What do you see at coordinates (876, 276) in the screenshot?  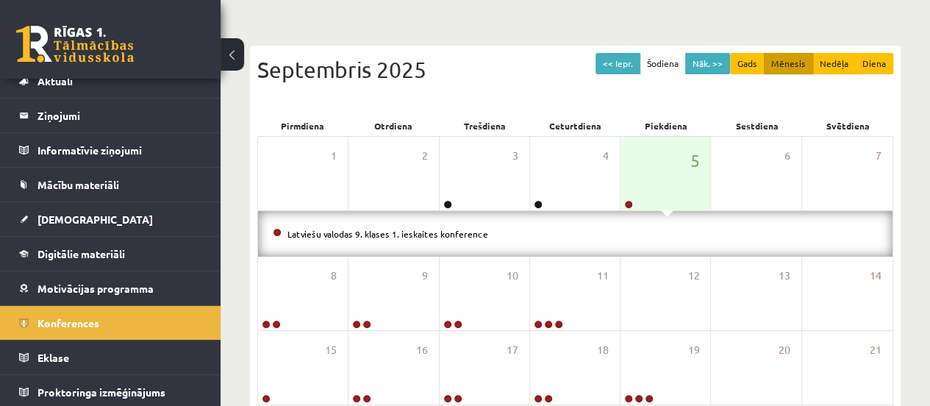 I see `span: 14` at bounding box center [876, 276].